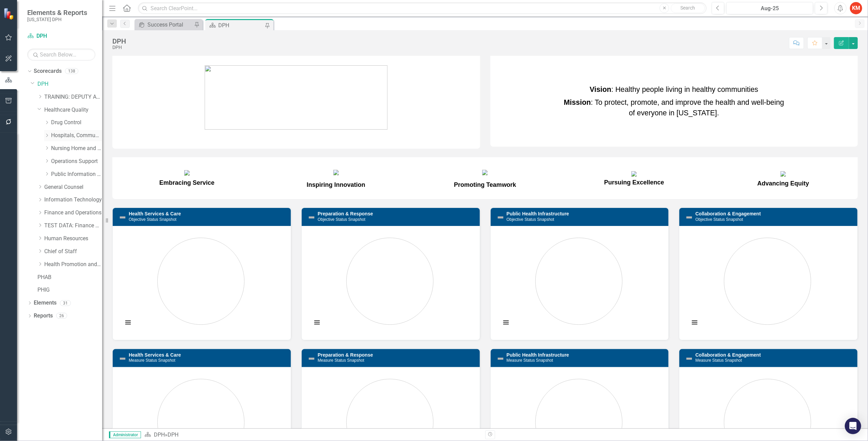  Describe the element at coordinates (688, 8) in the screenshot. I see `span: Search` at that location.